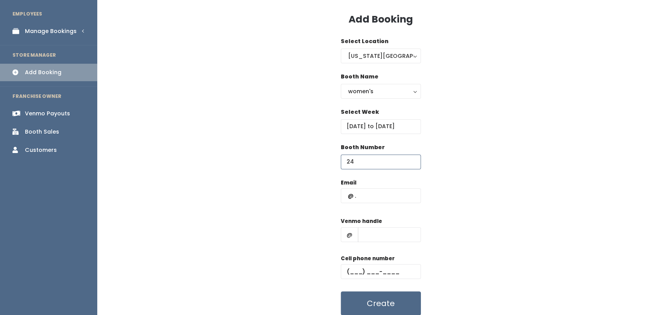 This screenshot has height=315, width=664. I want to click on label: Cell phone number, so click(367, 259).